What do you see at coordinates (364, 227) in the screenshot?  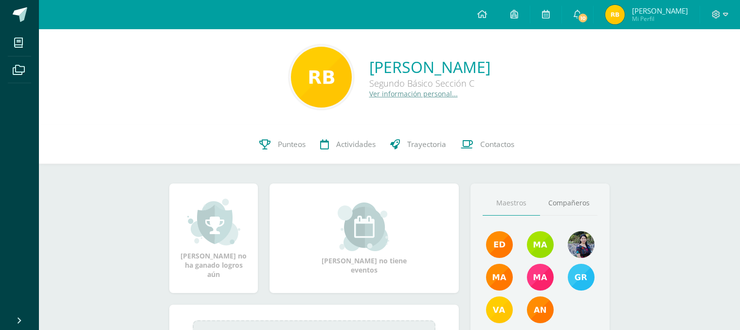 I see `img: event_small.png` at bounding box center [364, 227].